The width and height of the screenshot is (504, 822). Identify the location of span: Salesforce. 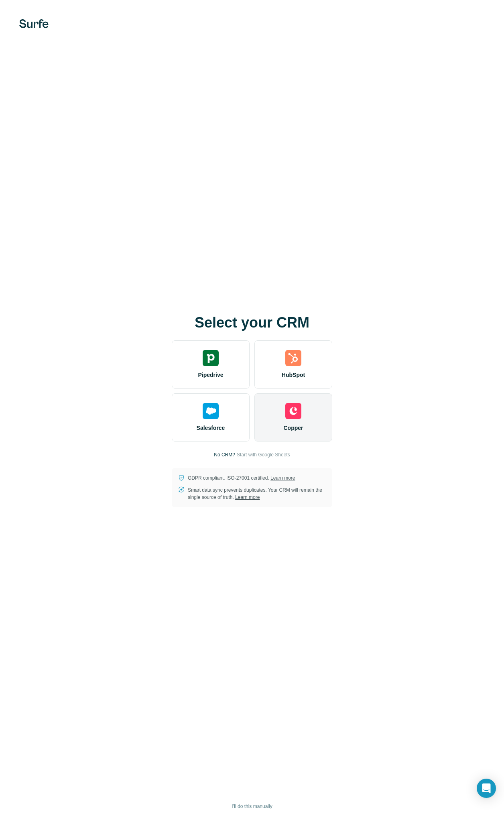
(211, 428).